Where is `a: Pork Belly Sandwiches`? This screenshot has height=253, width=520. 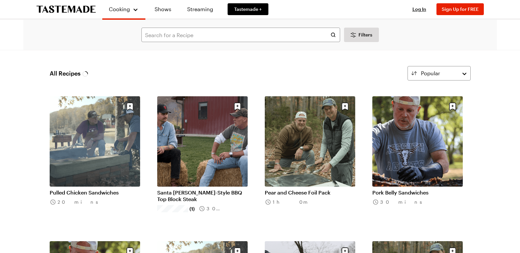
a: Pork Belly Sandwiches is located at coordinates (417, 193).